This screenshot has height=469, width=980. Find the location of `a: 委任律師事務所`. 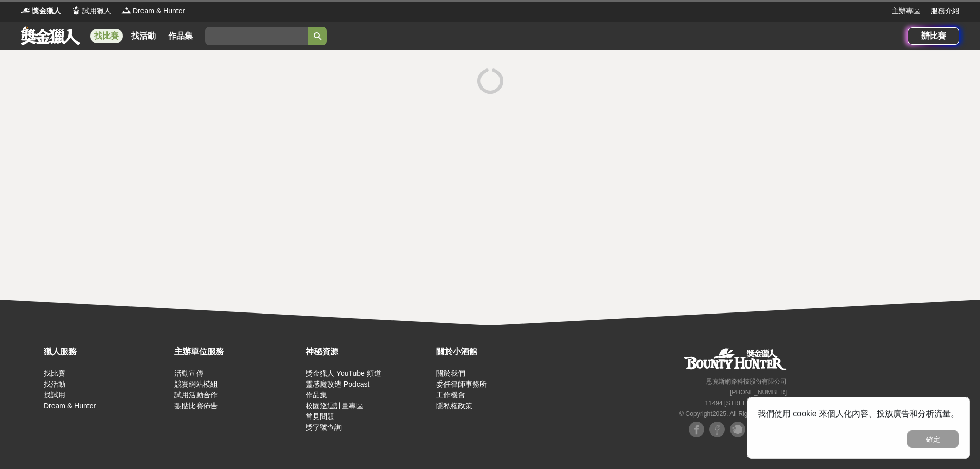

a: 委任律師事務所 is located at coordinates (461, 384).